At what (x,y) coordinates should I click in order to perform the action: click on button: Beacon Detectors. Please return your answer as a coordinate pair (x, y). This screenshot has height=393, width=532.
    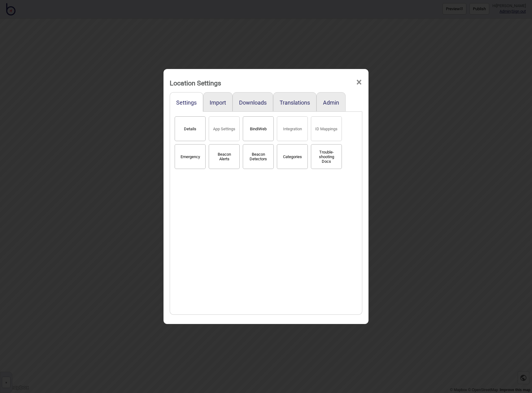
    Looking at the image, I should click on (258, 157).